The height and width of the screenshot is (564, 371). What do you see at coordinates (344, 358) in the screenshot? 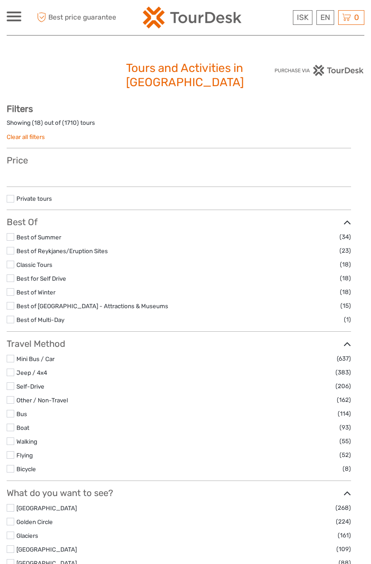
I see `span: (637)` at bounding box center [344, 358].